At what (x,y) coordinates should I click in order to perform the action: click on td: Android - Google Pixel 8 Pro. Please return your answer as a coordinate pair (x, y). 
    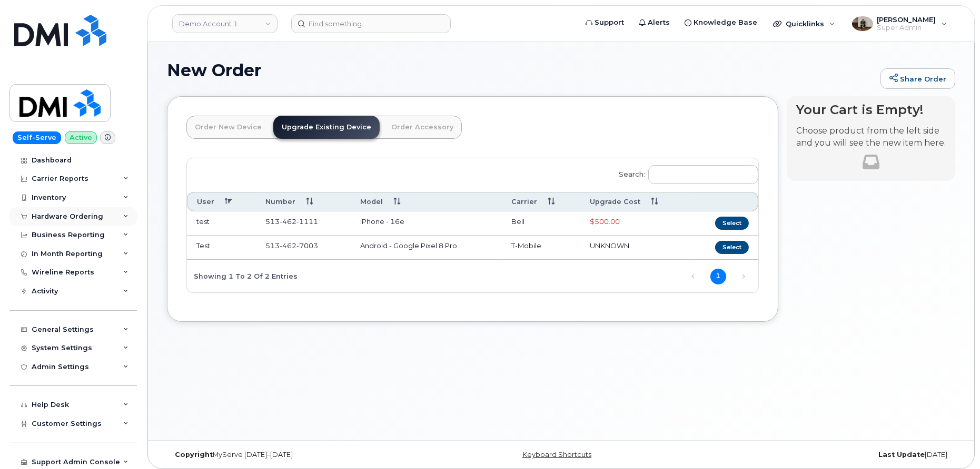
    Looking at the image, I should click on (426, 248).